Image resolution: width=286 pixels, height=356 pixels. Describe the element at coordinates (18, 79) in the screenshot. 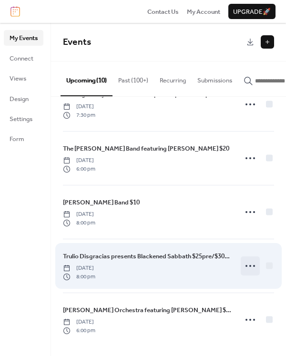

I see `span: Views` at that location.